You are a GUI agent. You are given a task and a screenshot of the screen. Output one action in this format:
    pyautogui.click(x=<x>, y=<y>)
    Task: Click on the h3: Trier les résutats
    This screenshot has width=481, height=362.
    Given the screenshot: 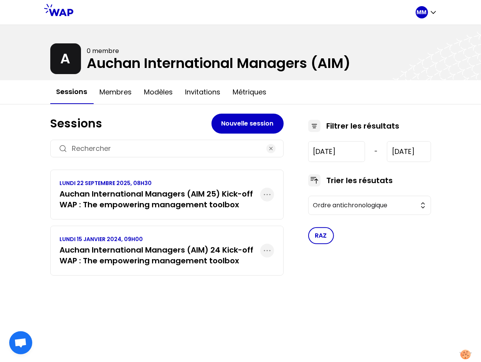 What is the action you would take?
    pyautogui.click(x=360, y=181)
    